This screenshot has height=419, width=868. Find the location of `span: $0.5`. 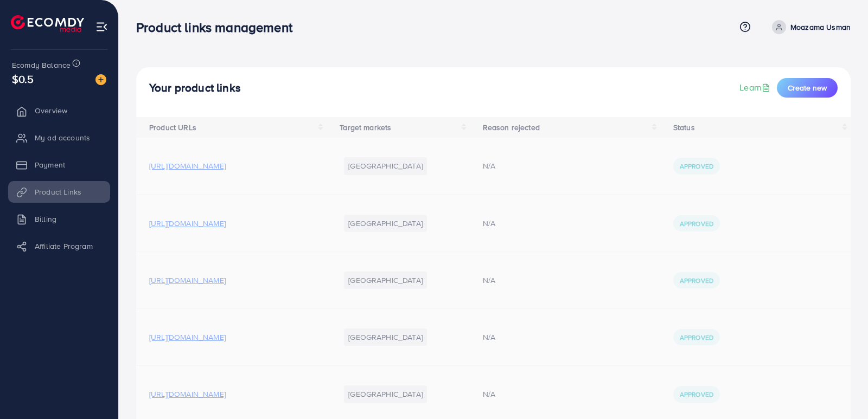

span: $0.5 is located at coordinates (23, 78).